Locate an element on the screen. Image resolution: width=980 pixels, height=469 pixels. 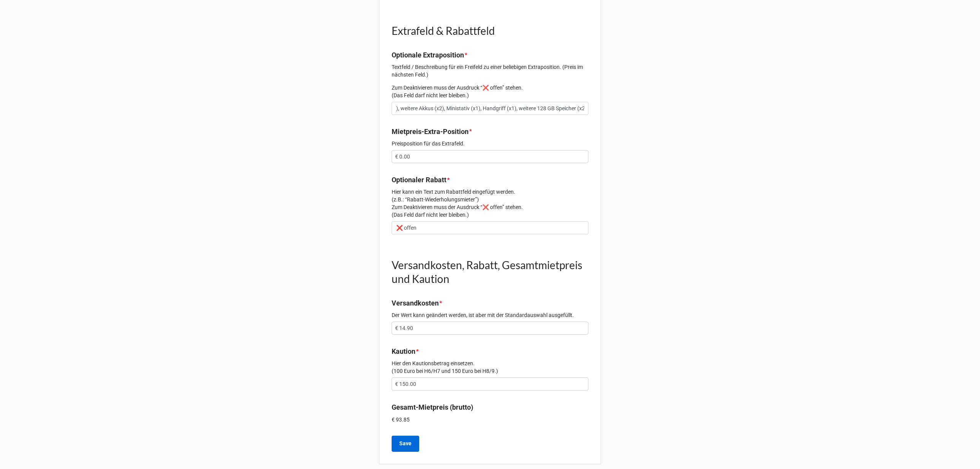
label: Kaution is located at coordinates (403, 351).